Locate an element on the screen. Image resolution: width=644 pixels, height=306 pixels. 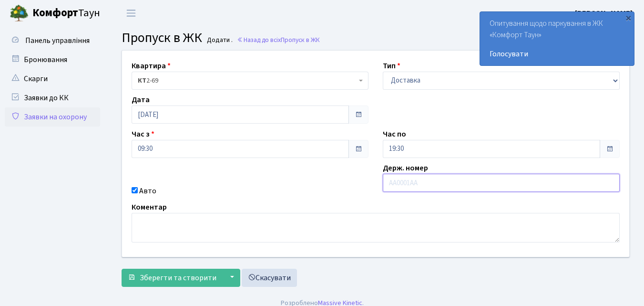
span: Зберегти та створити is located at coordinates (178, 278).